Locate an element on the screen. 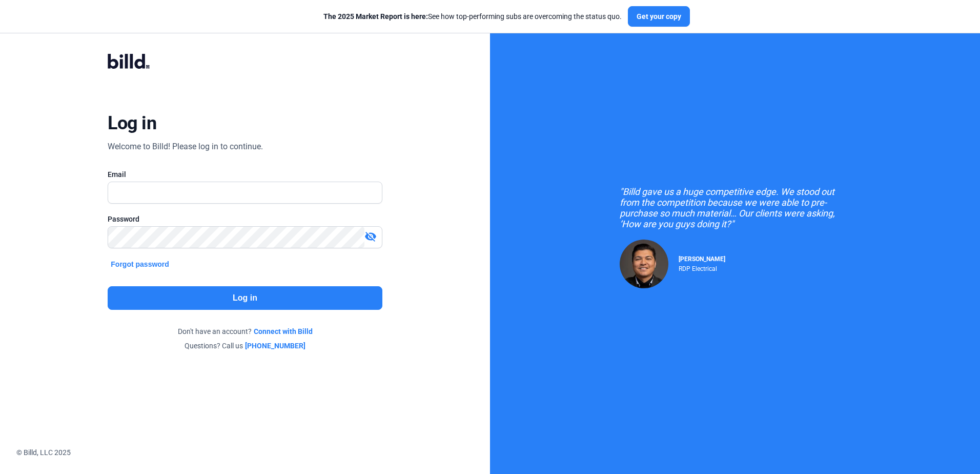 The width and height of the screenshot is (980, 474). div: Questions? Call us is located at coordinates (244, 346).